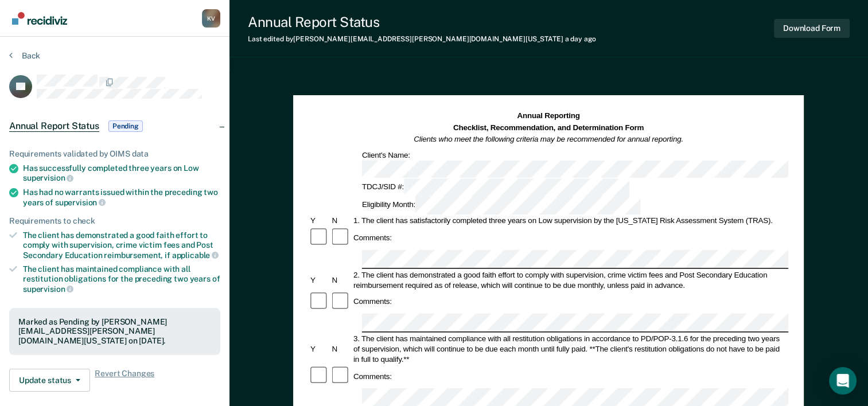  Describe the element at coordinates (121, 173) in the screenshot. I see `div: Has successfully completed three years on Low` at that location.